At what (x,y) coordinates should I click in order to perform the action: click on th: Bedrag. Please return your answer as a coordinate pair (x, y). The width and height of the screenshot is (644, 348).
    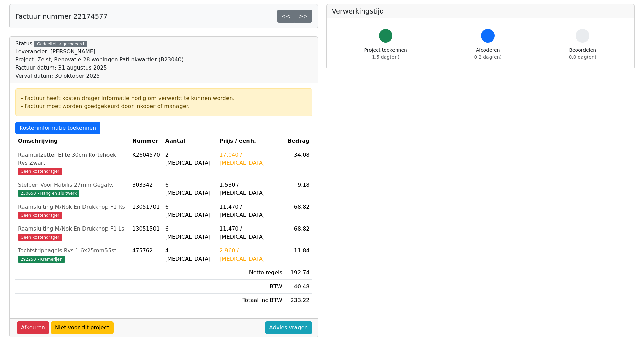
    Looking at the image, I should click on (299, 141).